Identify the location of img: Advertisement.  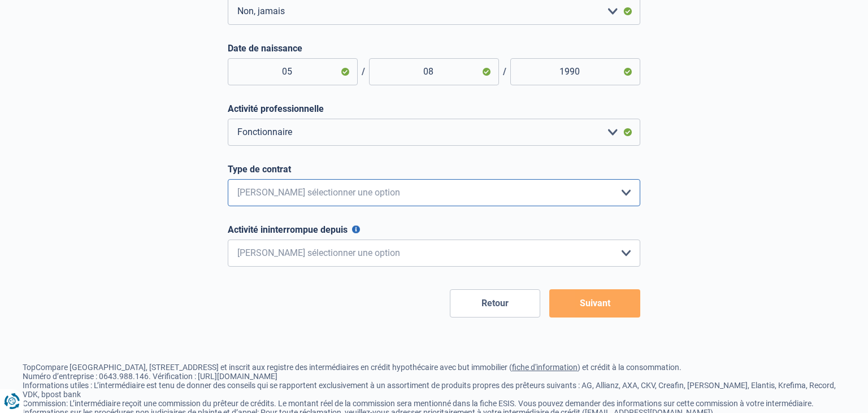
(3, 31).